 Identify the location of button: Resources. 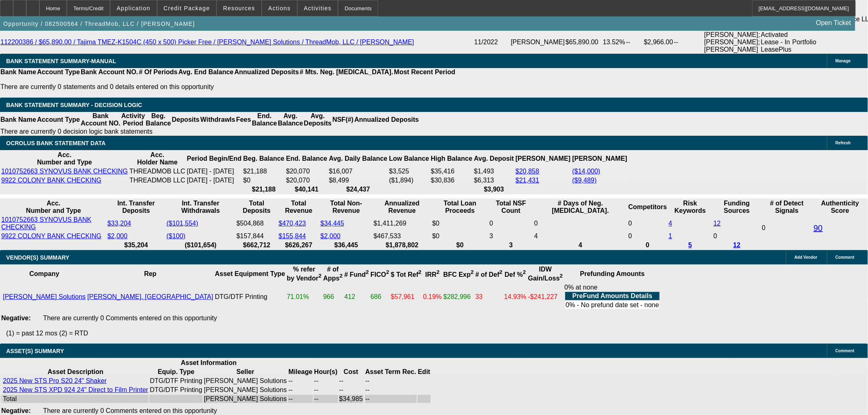
(239, 8).